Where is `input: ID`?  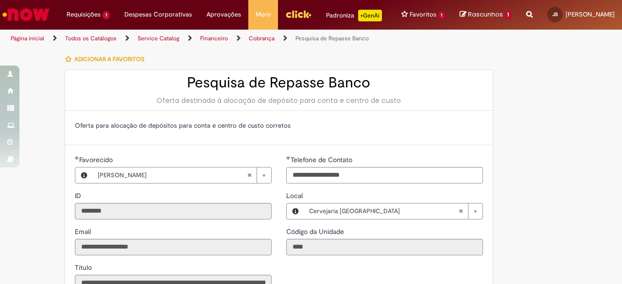 input: ID is located at coordinates (173, 211).